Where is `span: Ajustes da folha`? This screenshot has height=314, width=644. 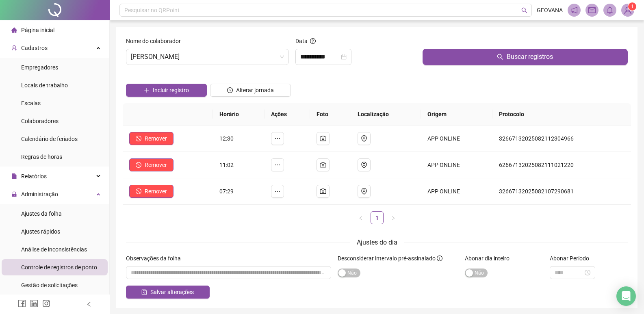 span: Ajustes da folha is located at coordinates (41, 214).